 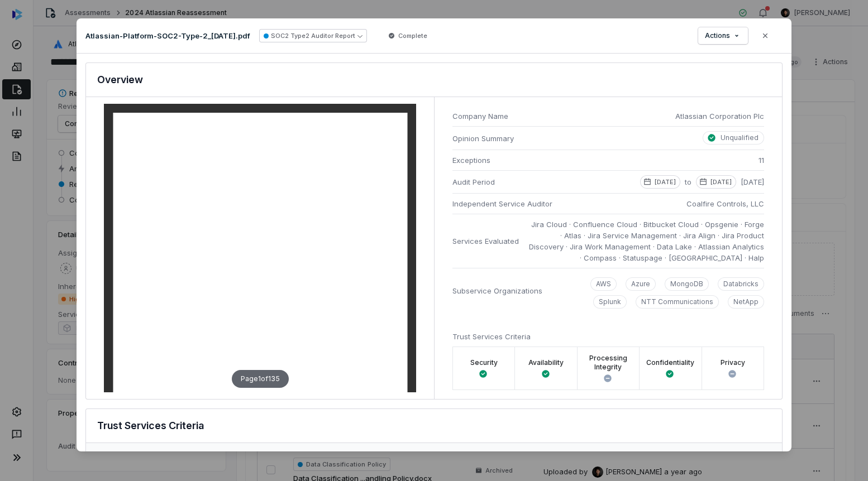 I want to click on label: Confidentiality, so click(x=671, y=363).